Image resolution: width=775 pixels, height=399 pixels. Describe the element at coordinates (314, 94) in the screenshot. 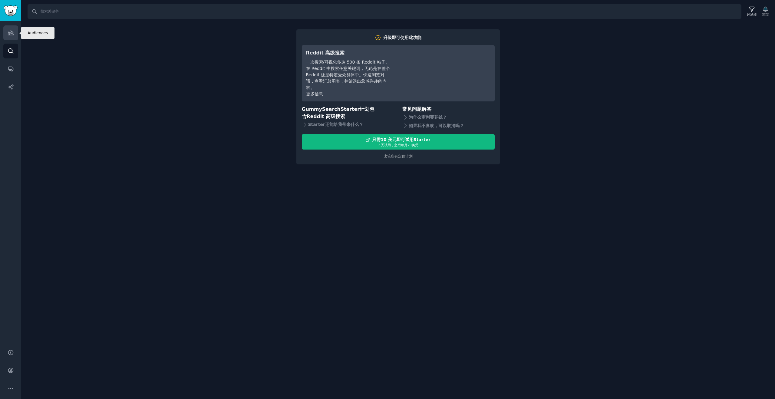

I see `a: 更多信息` at that location.